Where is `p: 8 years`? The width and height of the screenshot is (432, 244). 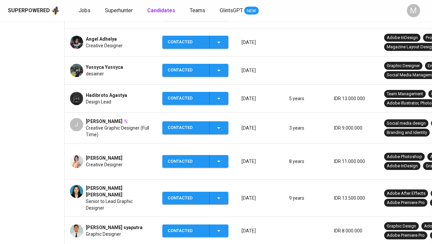
p: 8 years is located at coordinates (306, 161).